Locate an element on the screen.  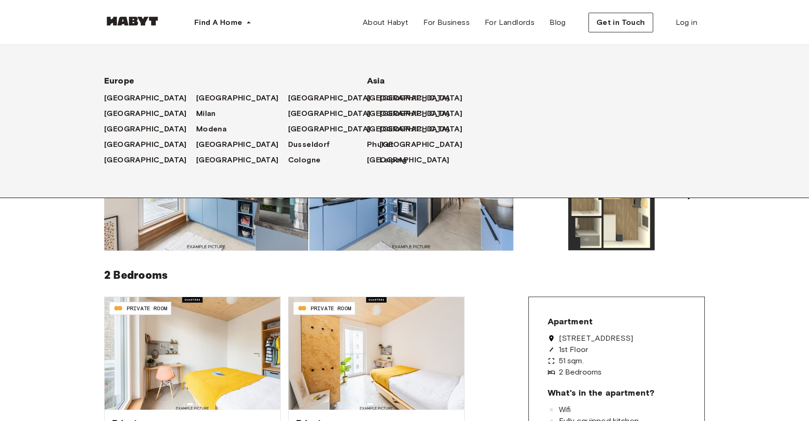
span: Asia is located at coordinates (405, 81).